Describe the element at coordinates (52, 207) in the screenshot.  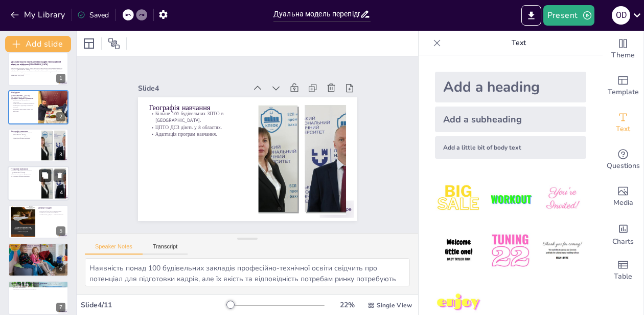
I see `p: Дефіцит кадрів` at that location.